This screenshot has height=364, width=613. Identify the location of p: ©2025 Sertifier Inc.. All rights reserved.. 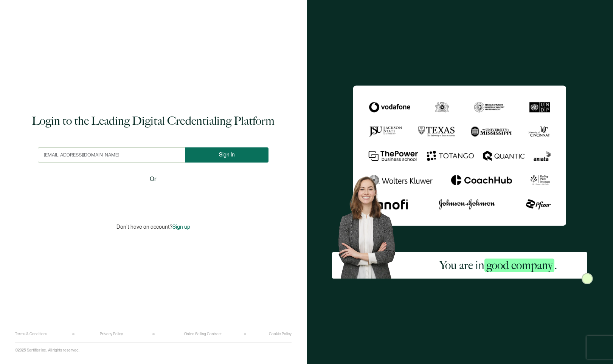
(48, 350).